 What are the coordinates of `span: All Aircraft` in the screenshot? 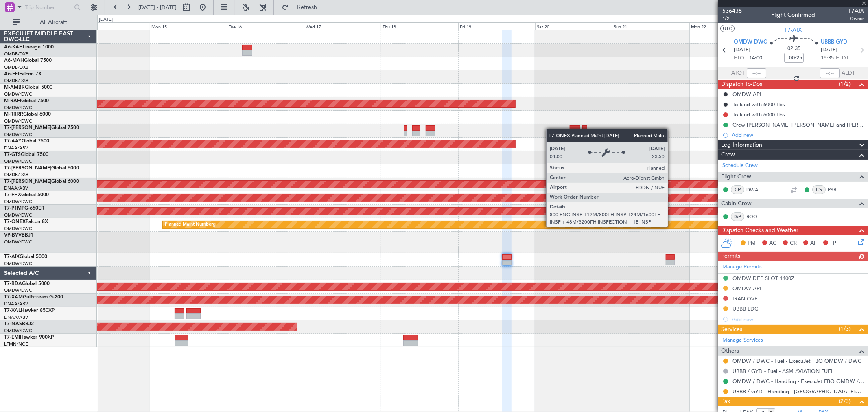 It's located at (54, 23).